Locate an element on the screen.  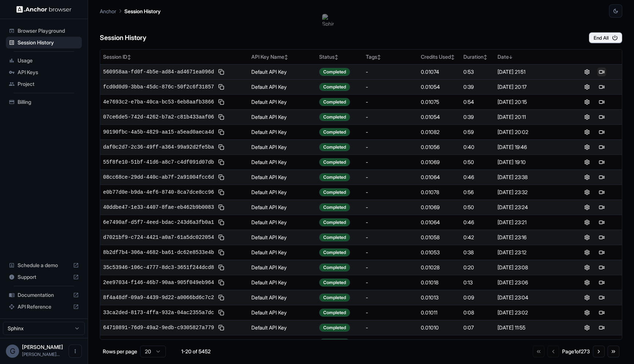
div: 0.01018 is located at coordinates (439, 283).